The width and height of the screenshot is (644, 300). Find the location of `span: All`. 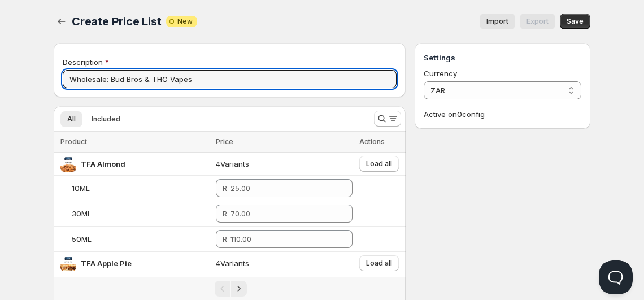

span: All is located at coordinates (71, 119).